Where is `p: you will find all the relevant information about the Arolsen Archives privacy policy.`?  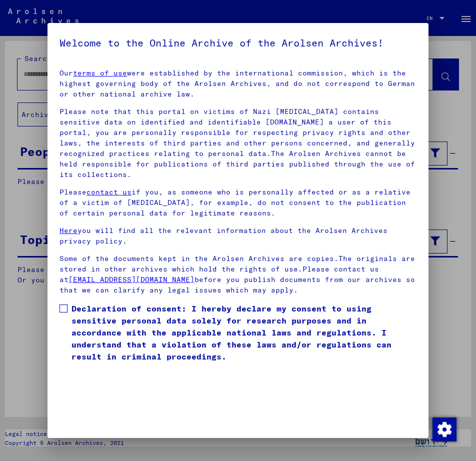
p: you will find all the relevant information about the Arolsen Archives privacy policy. is located at coordinates (238, 236).